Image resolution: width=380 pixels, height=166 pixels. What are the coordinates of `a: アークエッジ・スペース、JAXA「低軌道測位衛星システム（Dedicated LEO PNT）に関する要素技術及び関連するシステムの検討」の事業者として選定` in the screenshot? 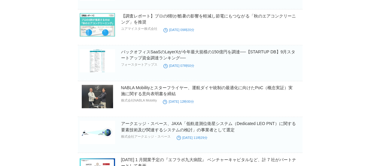 It's located at (209, 126).